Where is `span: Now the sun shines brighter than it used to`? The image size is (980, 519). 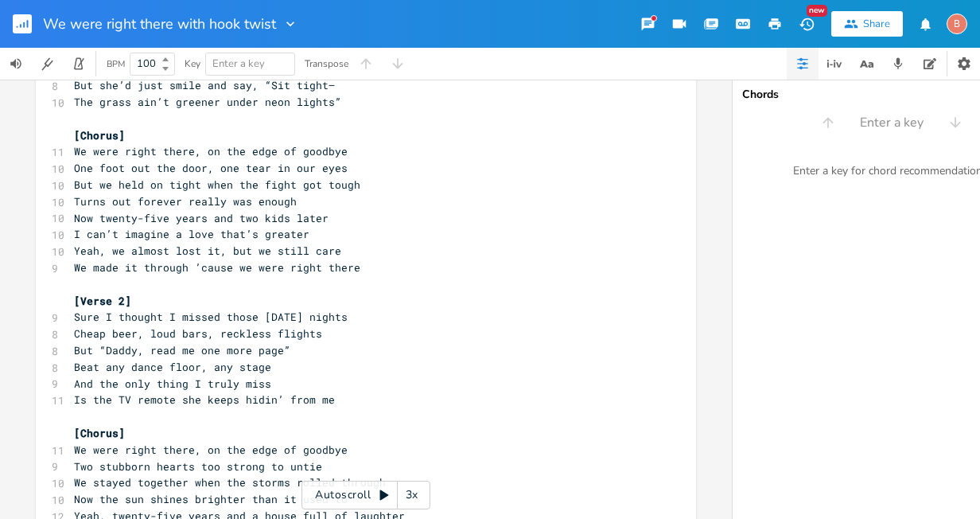
span: Now the sun shines brighter than it used to is located at coordinates (211, 499).